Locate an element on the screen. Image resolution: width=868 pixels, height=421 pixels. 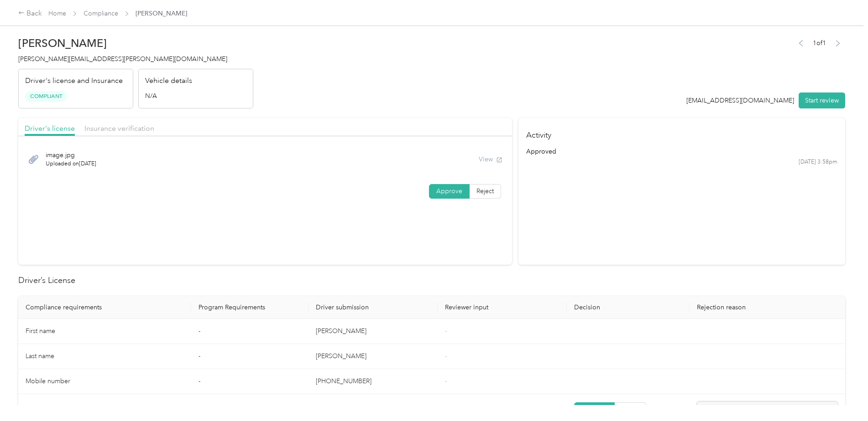
div: approved is located at coordinates (681, 151).